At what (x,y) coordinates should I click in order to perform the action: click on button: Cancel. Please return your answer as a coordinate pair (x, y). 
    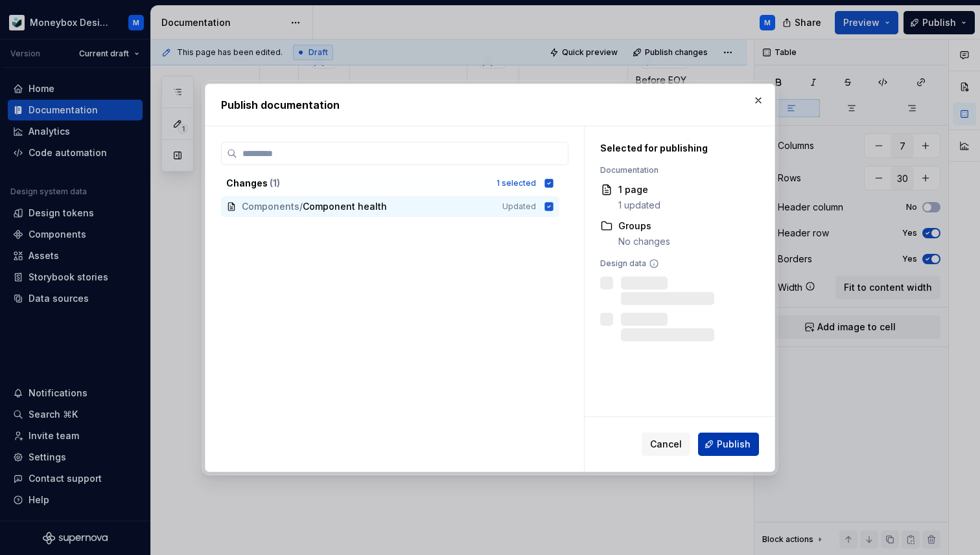
    Looking at the image, I should click on (666, 445).